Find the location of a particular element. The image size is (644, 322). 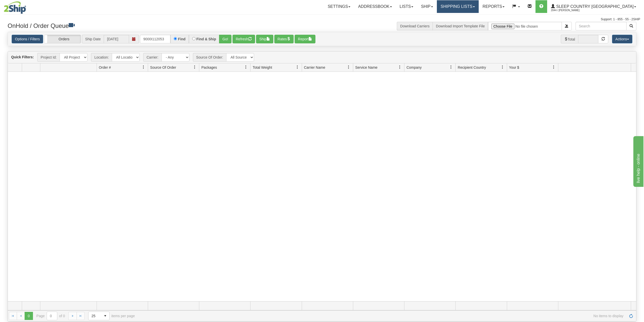

a: Ship is located at coordinates (427, 7).